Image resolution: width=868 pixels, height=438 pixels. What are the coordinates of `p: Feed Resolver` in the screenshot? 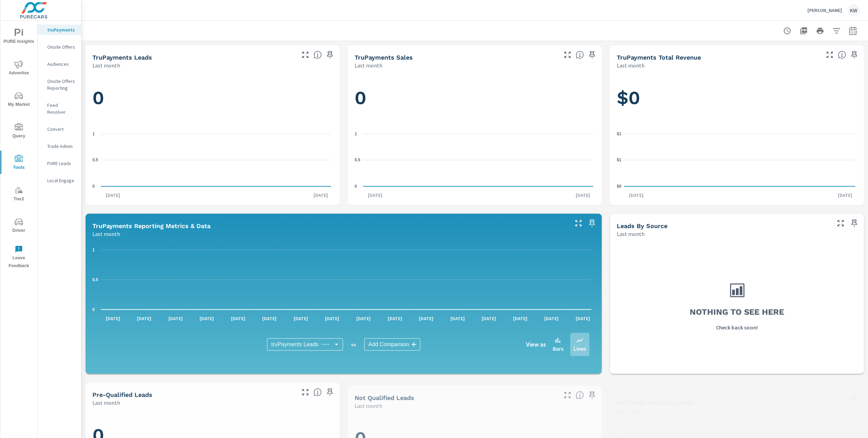 It's located at (62, 108).